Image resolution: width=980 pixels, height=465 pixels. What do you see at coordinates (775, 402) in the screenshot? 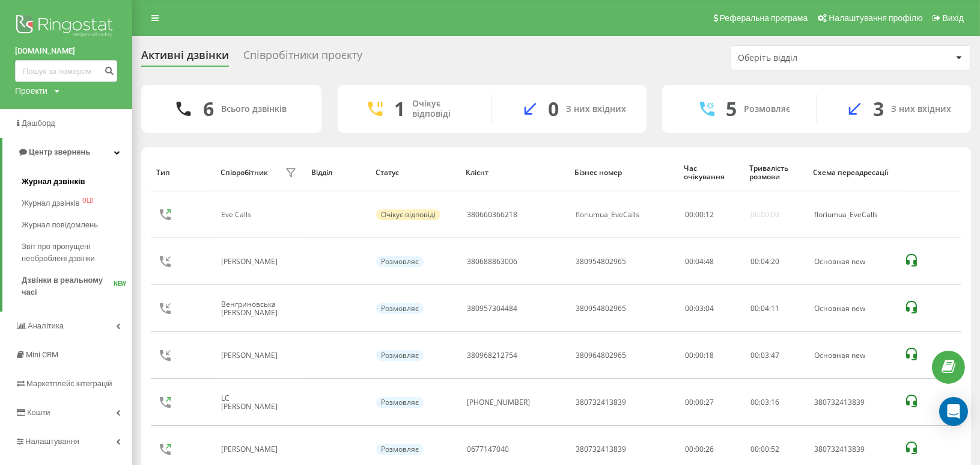
I see `span: 16` at bounding box center [775, 402].